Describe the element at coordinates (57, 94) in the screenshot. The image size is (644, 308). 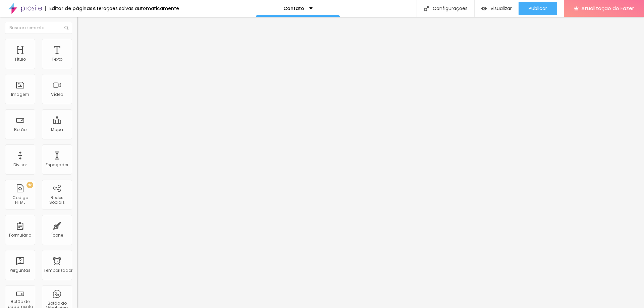
I see `font: Vídeo` at that location.